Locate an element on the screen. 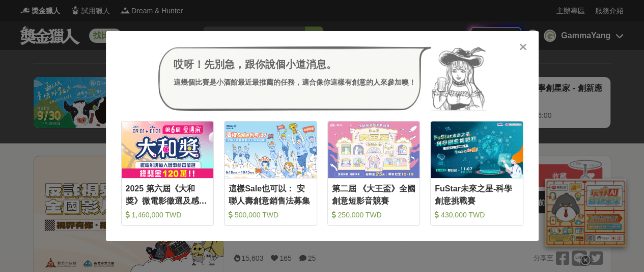  div: 1,460,000 TWD is located at coordinates (168, 215).